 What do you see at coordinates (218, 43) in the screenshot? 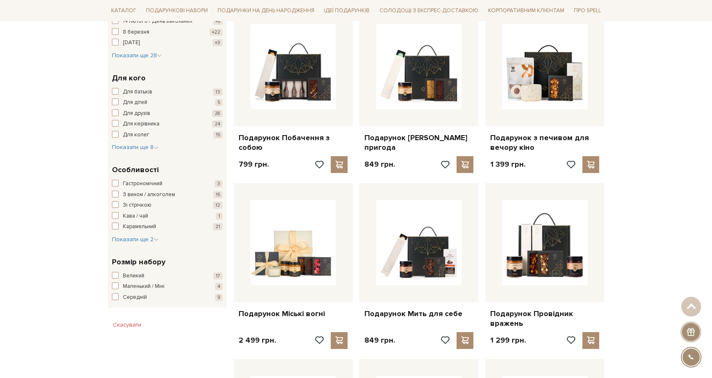
I see `span: +3` at bounding box center [218, 43].